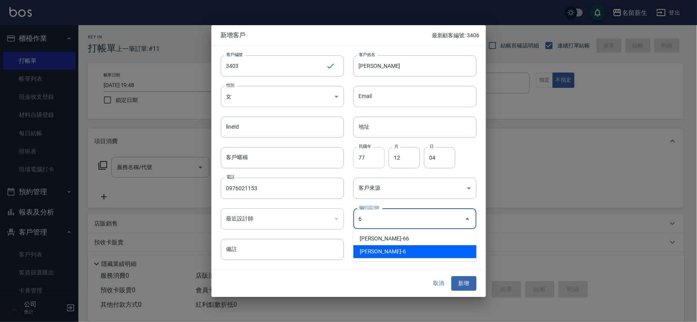 This screenshot has width=697, height=322. What do you see at coordinates (235, 55) in the screenshot?
I see `label: 客戶編號` at bounding box center [235, 55].